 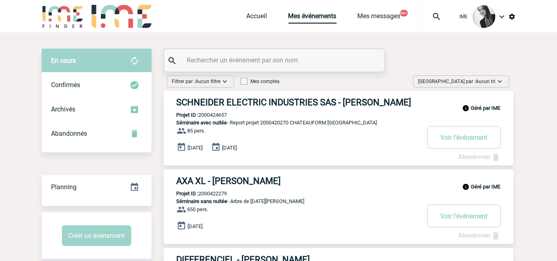 I want to click on span: Aucun filtre, so click(x=208, y=81).